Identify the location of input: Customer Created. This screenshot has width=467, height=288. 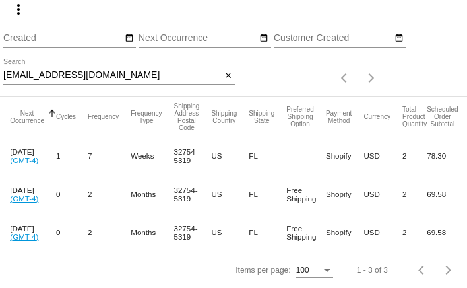
(333, 38).